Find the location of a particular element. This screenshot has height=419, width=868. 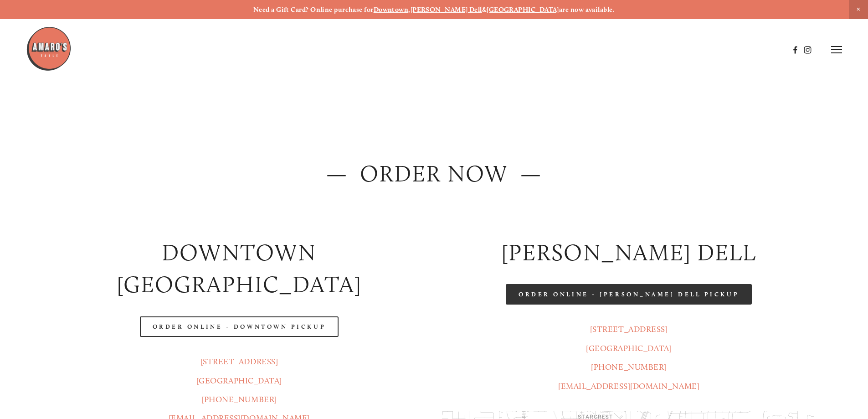

strong: Need a Gift Card? Online purchase for is located at coordinates (314, 10).